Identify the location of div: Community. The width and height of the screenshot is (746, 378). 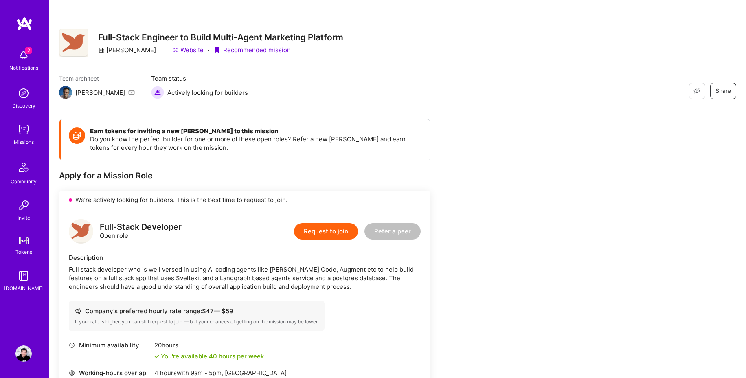
(24, 181).